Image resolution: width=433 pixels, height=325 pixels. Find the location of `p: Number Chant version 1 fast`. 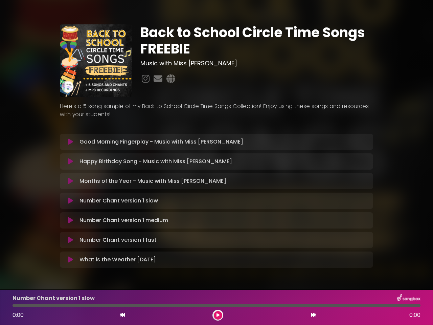

p: Number Chant version 1 fast is located at coordinates (118, 240).